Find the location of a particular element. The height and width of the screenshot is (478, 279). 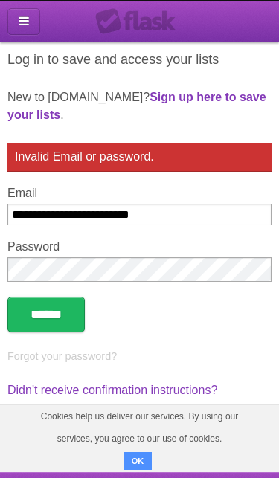

h1: Log in to save and access your lists is located at coordinates (139, 59).